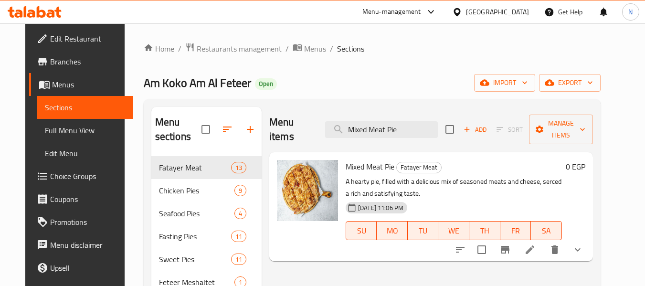 The height and width of the screenshot is (286, 645). Describe the element at coordinates (291, 129) in the screenshot. I see `h2: Menu items` at that location.